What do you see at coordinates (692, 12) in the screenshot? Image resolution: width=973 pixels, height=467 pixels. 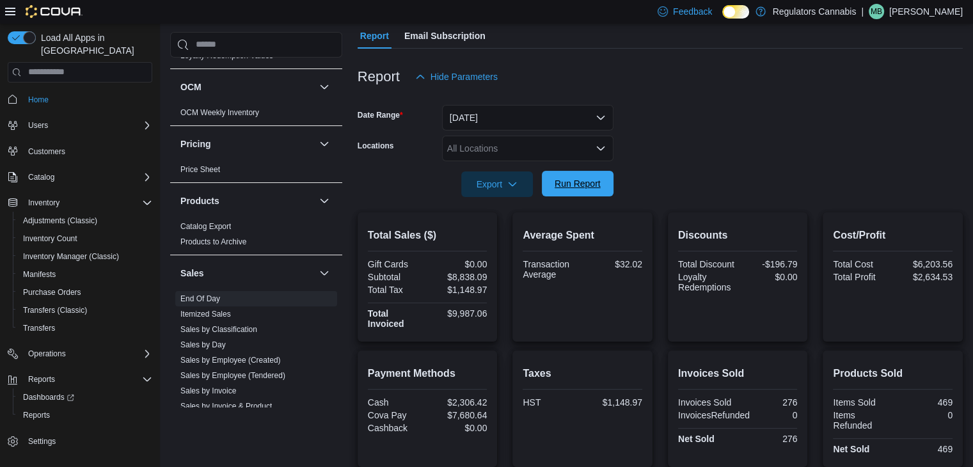 I see `span: Feedback` at bounding box center [692, 12].